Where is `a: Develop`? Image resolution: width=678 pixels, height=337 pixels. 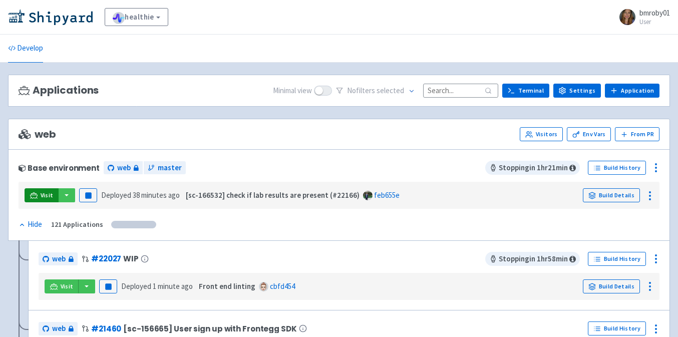 a: Develop is located at coordinates (26, 49).